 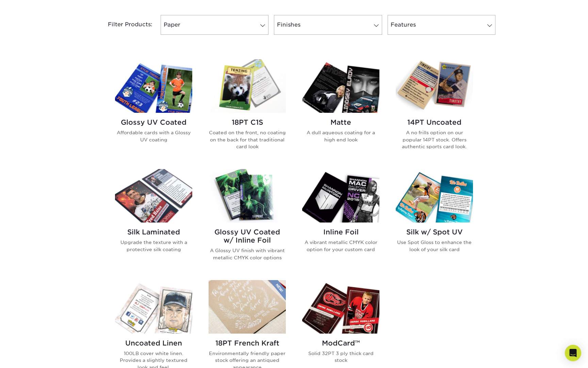 I want to click on a: Inline Foil Trading Cards Inline Foil A vibrant metallic CMYK color option for your custom card, so click(x=341, y=221).